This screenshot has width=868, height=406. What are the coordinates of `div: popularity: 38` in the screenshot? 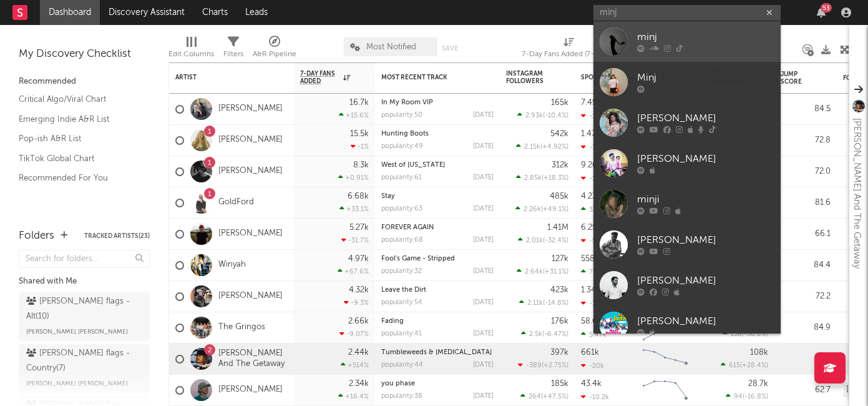 It's located at (402, 396).